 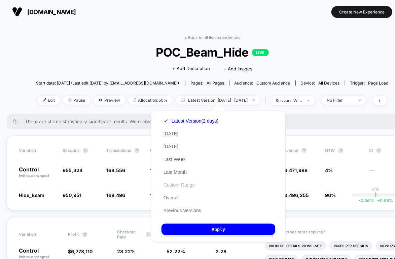 I want to click on span: 955,324, so click(x=72, y=170).